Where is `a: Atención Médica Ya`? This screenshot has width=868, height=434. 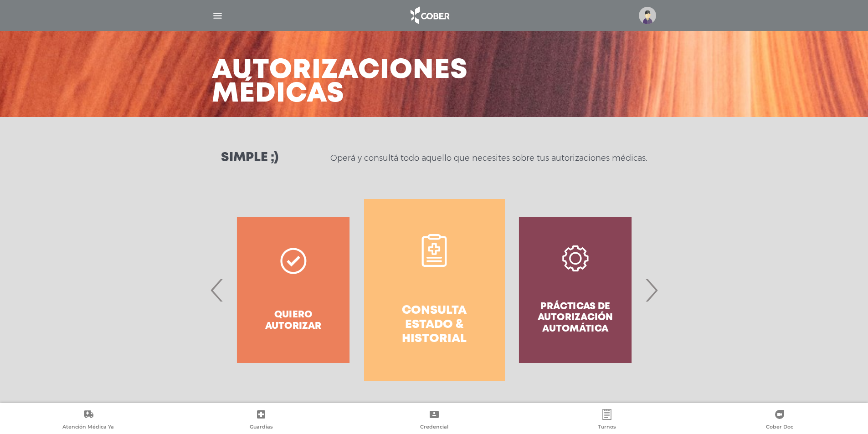
a: Atención Médica Ya is located at coordinates (88, 420).